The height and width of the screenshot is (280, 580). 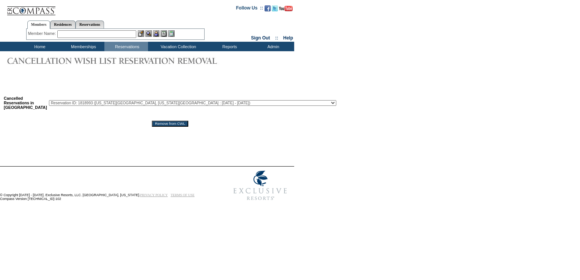 I want to click on a: Reservations, so click(x=90, y=24).